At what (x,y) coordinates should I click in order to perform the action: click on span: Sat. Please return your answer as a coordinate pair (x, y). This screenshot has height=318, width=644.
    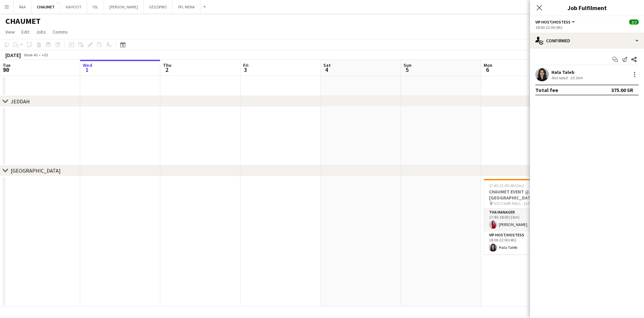
    Looking at the image, I should click on (327, 65).